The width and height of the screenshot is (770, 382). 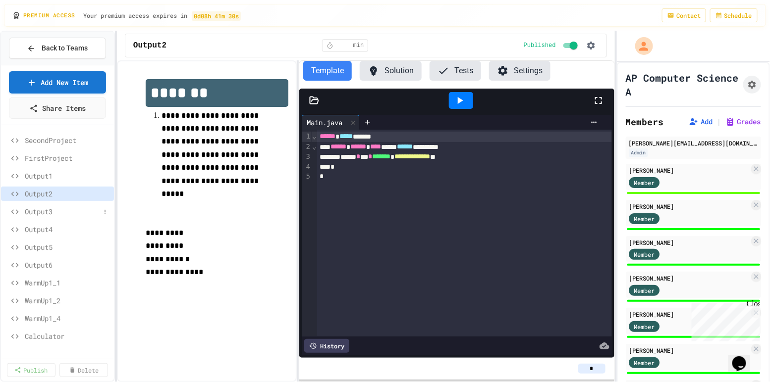 I want to click on span: WarmUp1_1, so click(x=67, y=283).